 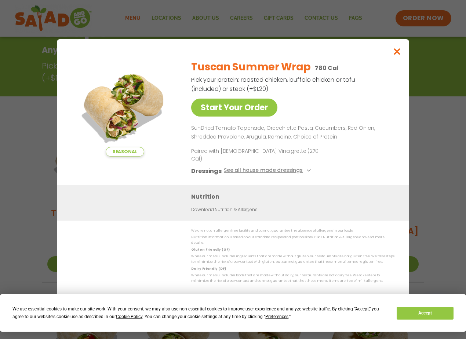 I want to click on p: We are not an allergen free facility and cannot guarantee the absence of allergens in our foods., so click(x=293, y=231).